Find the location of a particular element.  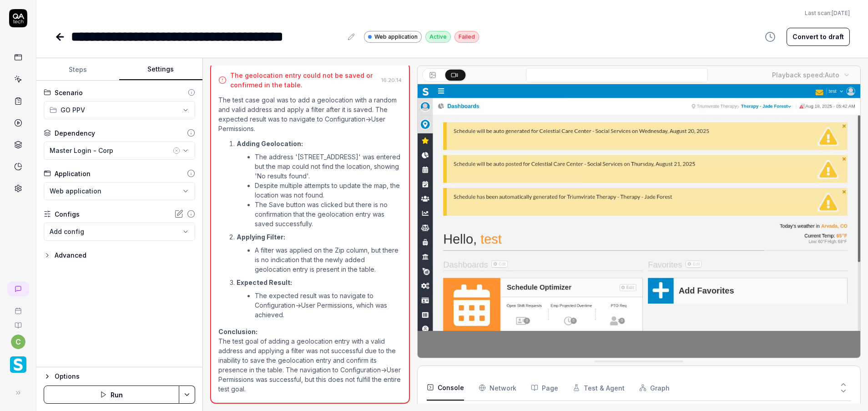

div: Failed is located at coordinates (467, 37).